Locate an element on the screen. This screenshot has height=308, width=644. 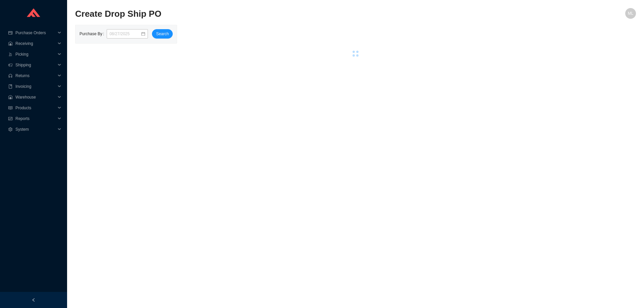
span: Reports is located at coordinates (35, 119).